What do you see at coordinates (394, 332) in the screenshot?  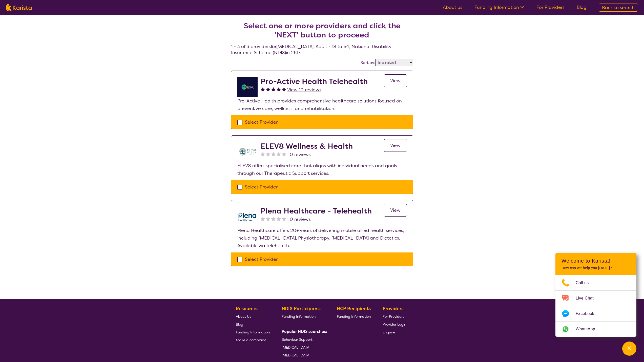 I see `a: Enquire` at bounding box center [394, 332].